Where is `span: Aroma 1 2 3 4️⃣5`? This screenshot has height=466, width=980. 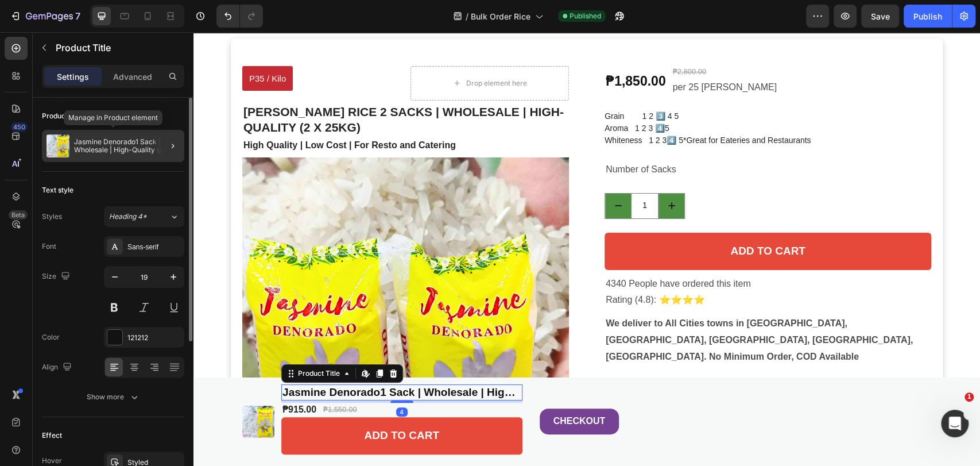 span: Aroma 1 2 3 4️⃣5 is located at coordinates (443, 96).